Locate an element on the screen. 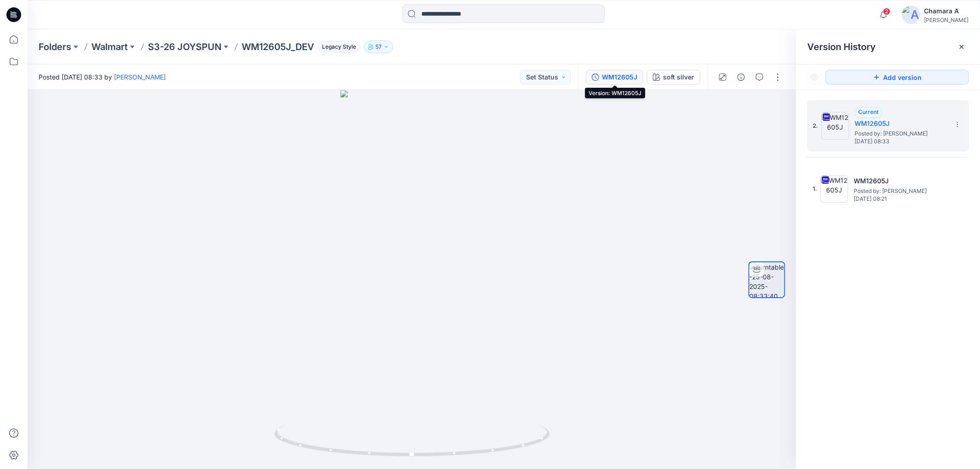 This screenshot has height=469, width=980. img: turntable-25-08-2025-08:33:40 is located at coordinates (767, 280).